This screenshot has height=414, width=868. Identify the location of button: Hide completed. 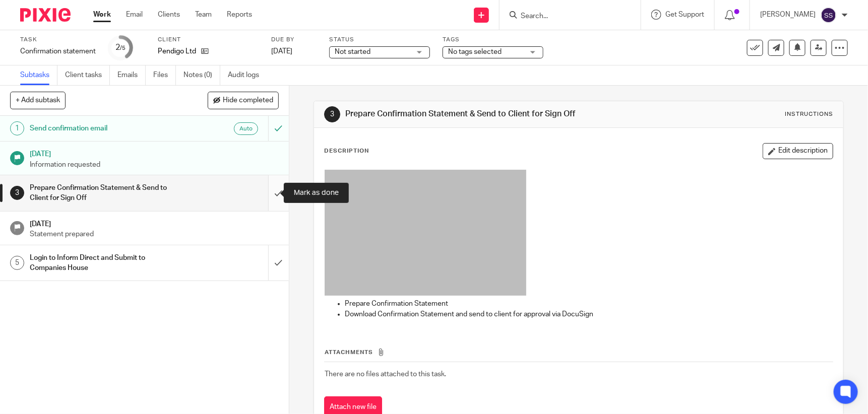
(243, 100).